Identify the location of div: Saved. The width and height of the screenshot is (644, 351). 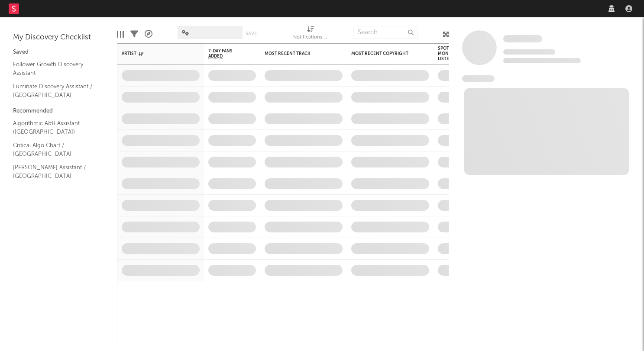
(58, 53).